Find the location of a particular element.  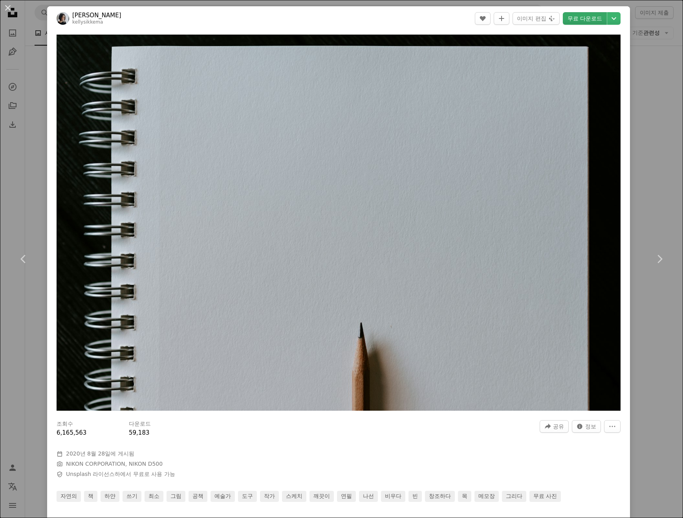

a: 그림 is located at coordinates (176, 496).